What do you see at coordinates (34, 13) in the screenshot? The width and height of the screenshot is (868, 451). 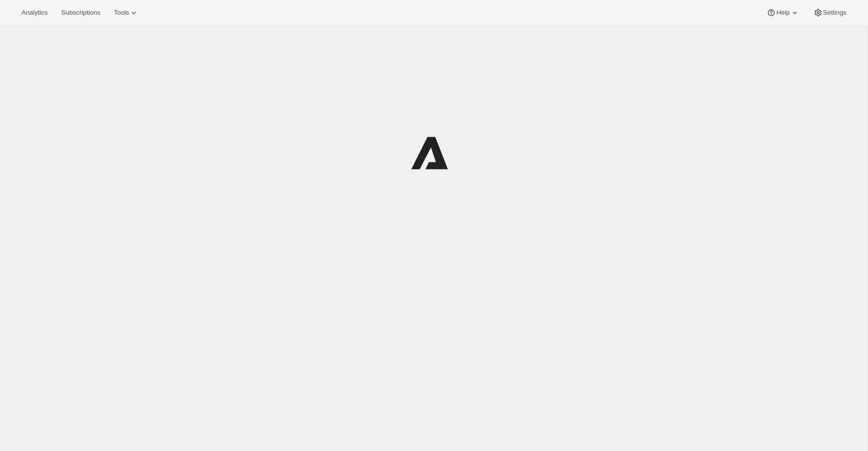 I see `button: Analytics` at bounding box center [34, 13].